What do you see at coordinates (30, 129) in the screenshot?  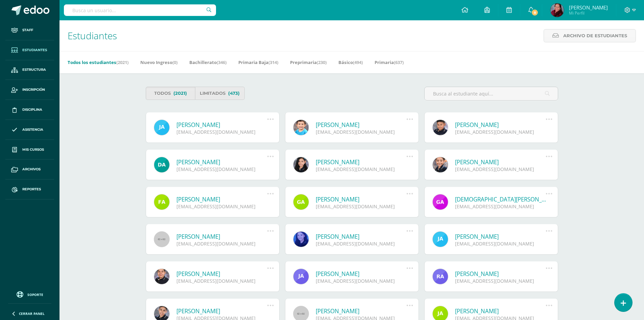 I see `a: Asistencia` at bounding box center [30, 129].